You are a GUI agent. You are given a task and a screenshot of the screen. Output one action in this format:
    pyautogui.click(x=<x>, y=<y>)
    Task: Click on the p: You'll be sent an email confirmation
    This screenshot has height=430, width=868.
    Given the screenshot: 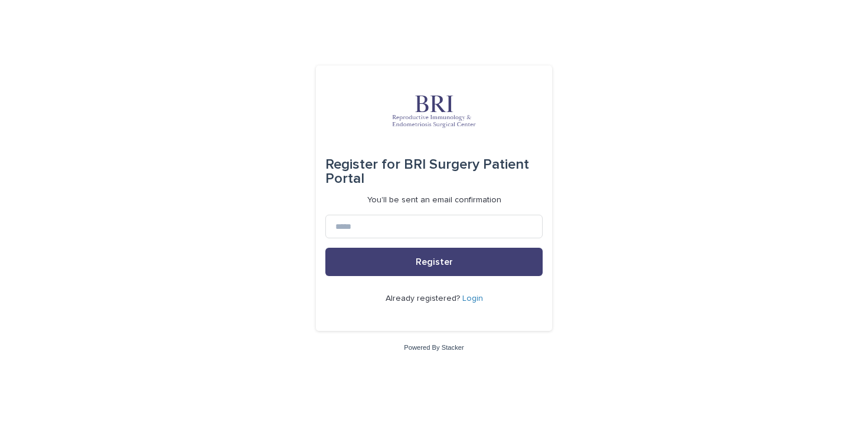 What is the action you would take?
    pyautogui.click(x=434, y=200)
    